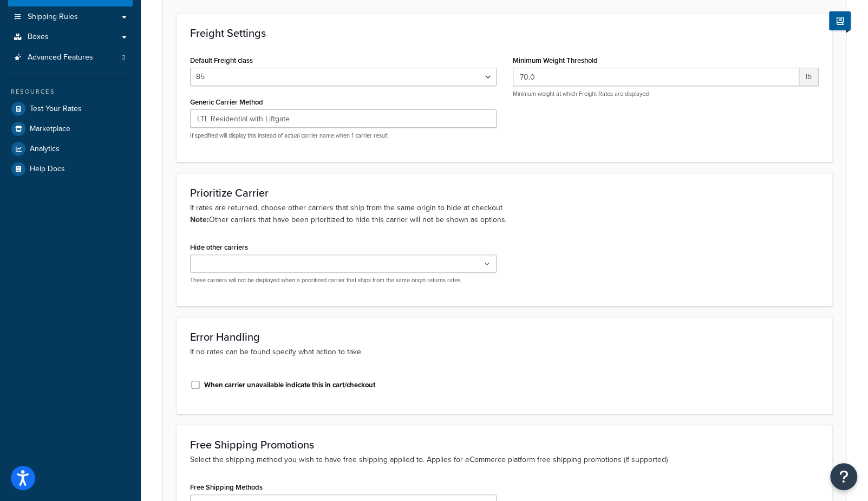 The height and width of the screenshot is (501, 868). I want to click on a: Analytics, so click(70, 149).